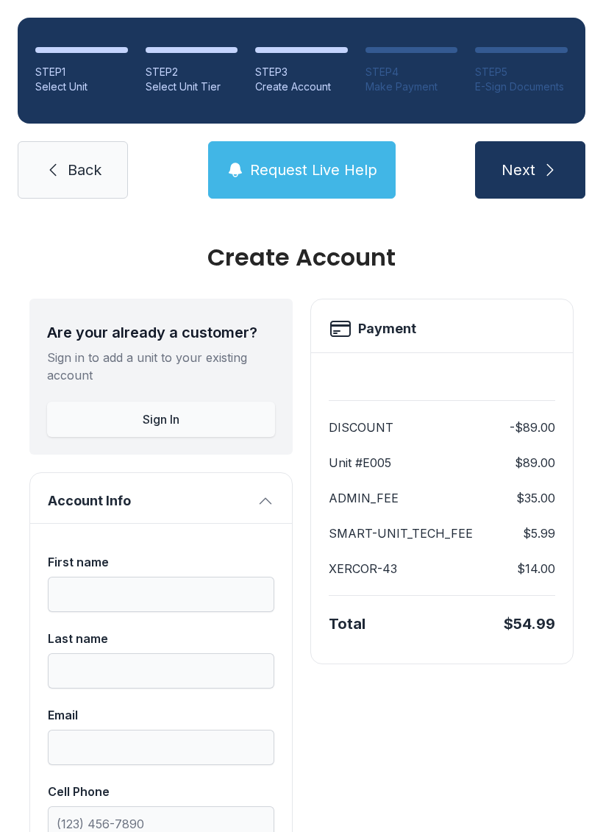 The image size is (603, 832). I want to click on span: Account Info, so click(149, 501).